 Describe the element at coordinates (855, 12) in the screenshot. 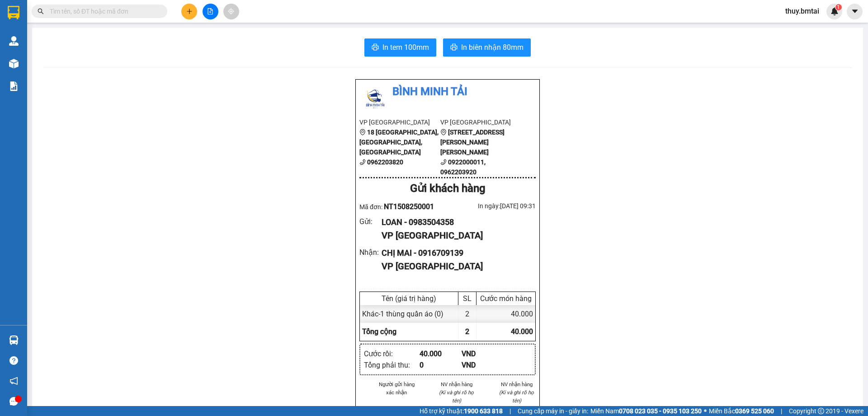

I see `span: caret-down` at that location.